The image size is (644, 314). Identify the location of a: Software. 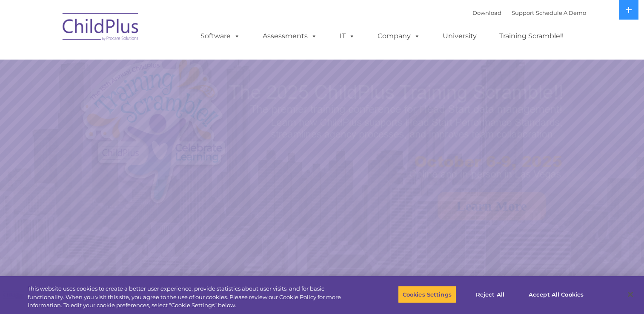
(220, 36).